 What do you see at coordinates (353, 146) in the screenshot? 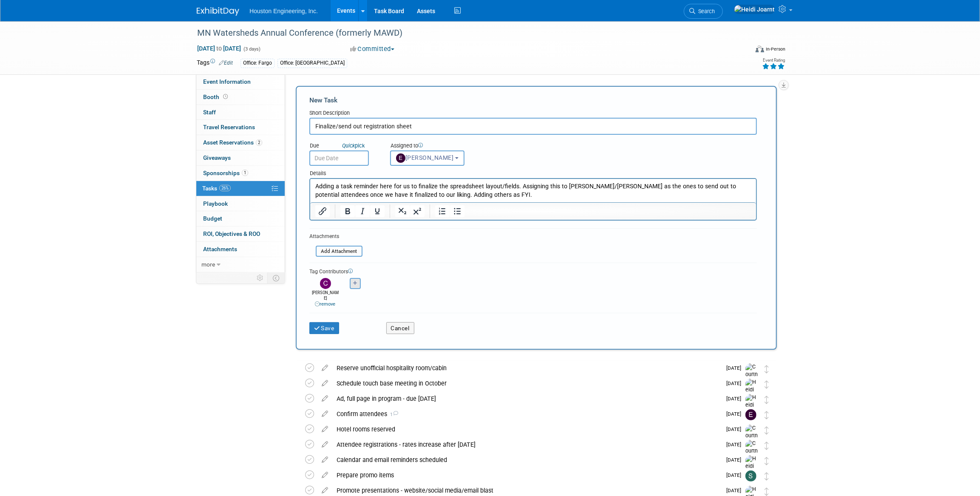
I see `a: Quickpick` at bounding box center [353, 146].